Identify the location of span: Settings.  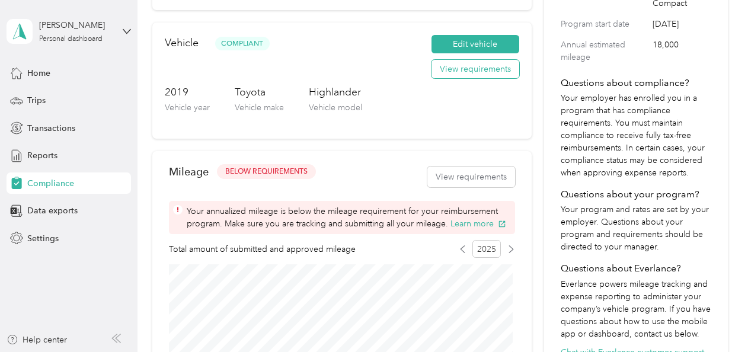
(43, 238).